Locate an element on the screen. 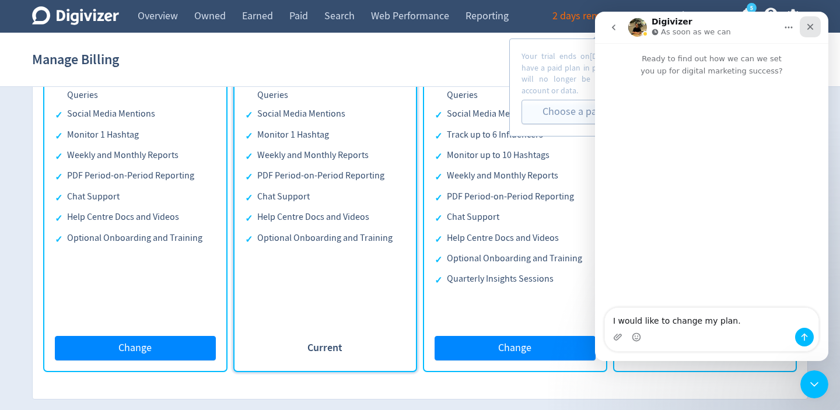  button: Liveware is located at coordinates (701, 16).